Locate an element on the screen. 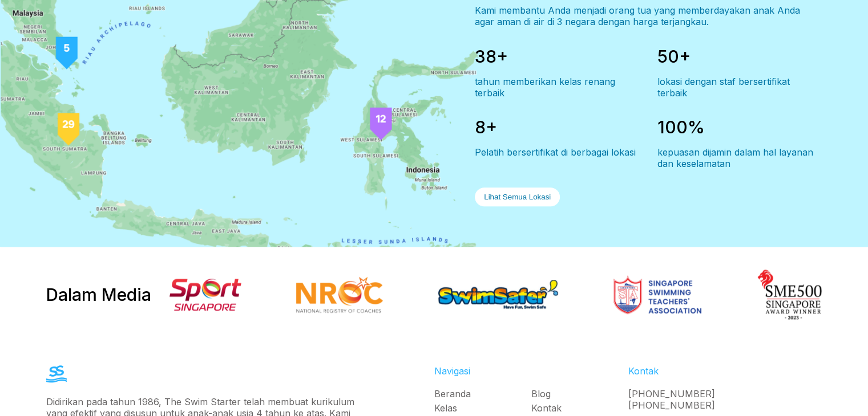 The width and height of the screenshot is (868, 416). div: 8+ is located at coordinates (557, 127).